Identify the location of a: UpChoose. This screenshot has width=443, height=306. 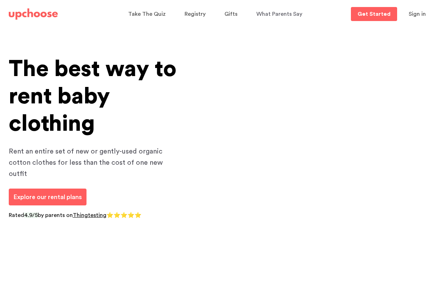
(33, 14).